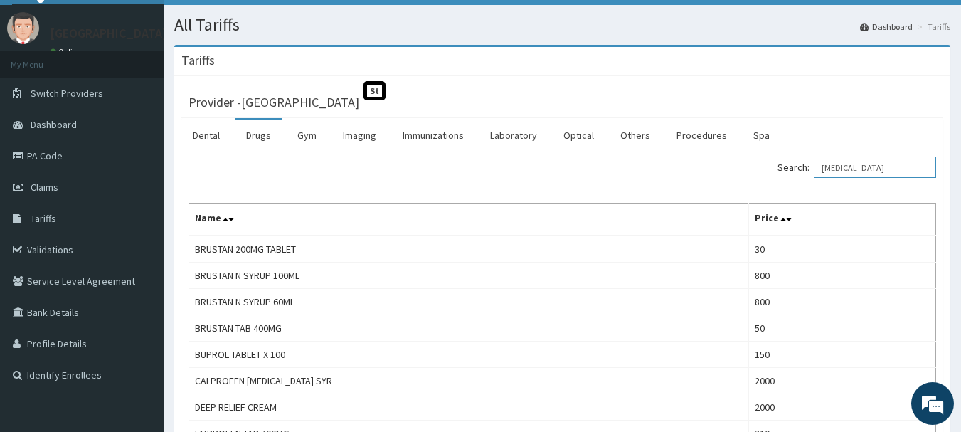  I want to click on img: d_794563401_company_1708531726252_794563401, so click(42, 89).